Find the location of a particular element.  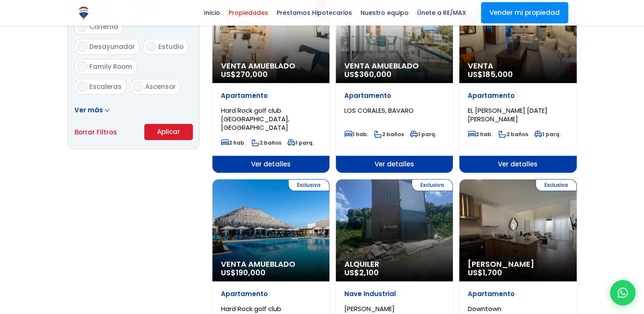

span: Nuestro equipo is located at coordinates (384, 13).